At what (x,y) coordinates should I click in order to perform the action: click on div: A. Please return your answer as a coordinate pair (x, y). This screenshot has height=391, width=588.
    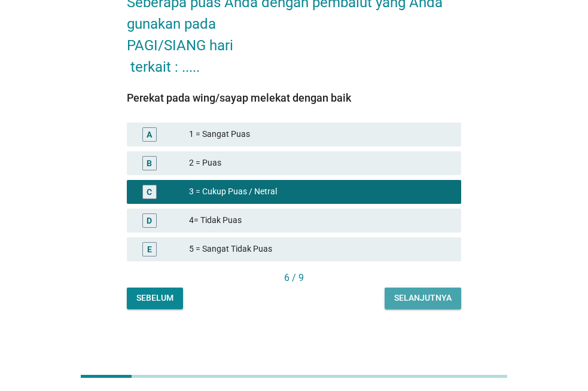
    Looking at the image, I should click on (149, 134).